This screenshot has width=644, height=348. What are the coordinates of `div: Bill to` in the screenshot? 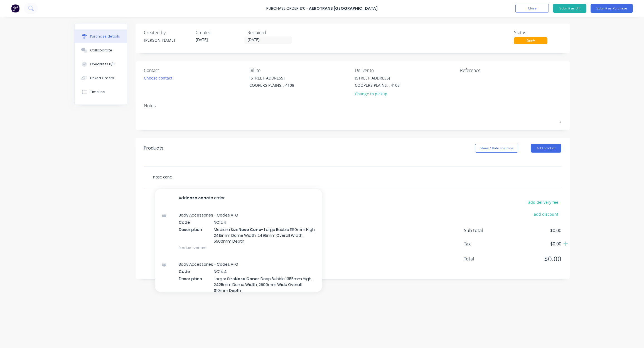 It's located at (300, 71).